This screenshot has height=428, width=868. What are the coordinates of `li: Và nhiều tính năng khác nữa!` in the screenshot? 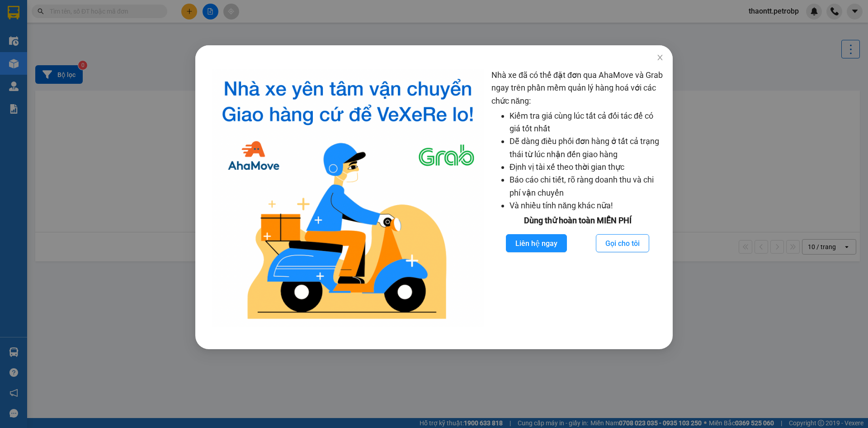 It's located at (587, 205).